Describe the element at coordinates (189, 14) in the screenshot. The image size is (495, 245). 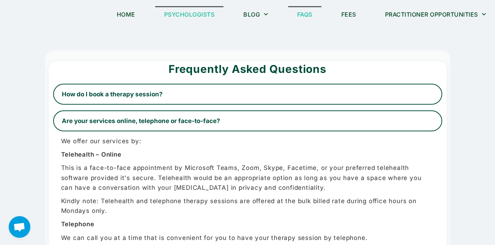
I see `a: Psychologists` at that location.